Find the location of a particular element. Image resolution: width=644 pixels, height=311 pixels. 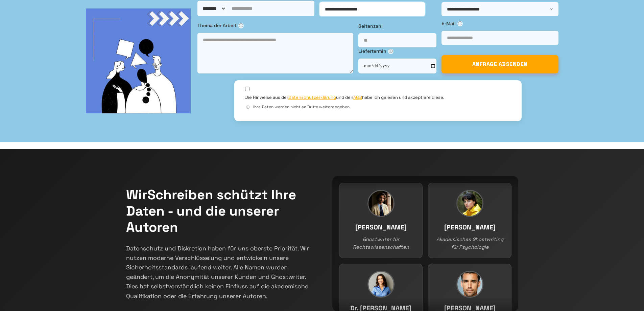

img: bg is located at coordinates (138, 61).